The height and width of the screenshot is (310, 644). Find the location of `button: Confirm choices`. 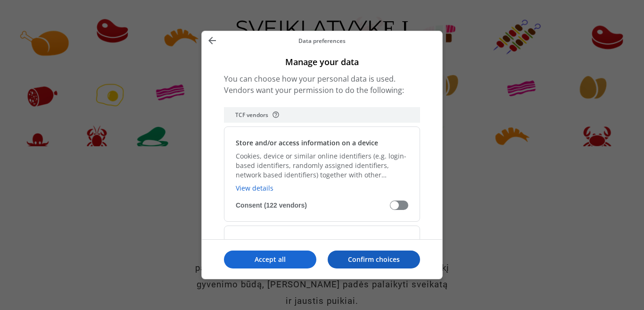

button: Confirm choices is located at coordinates (373, 259).